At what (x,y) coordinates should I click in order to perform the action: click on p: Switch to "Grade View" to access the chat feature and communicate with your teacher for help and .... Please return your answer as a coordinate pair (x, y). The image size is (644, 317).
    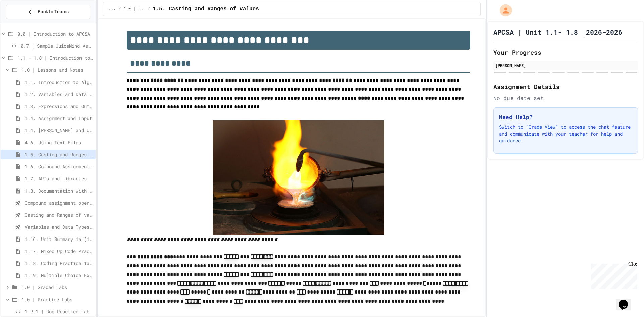
    Looking at the image, I should click on (566, 134).